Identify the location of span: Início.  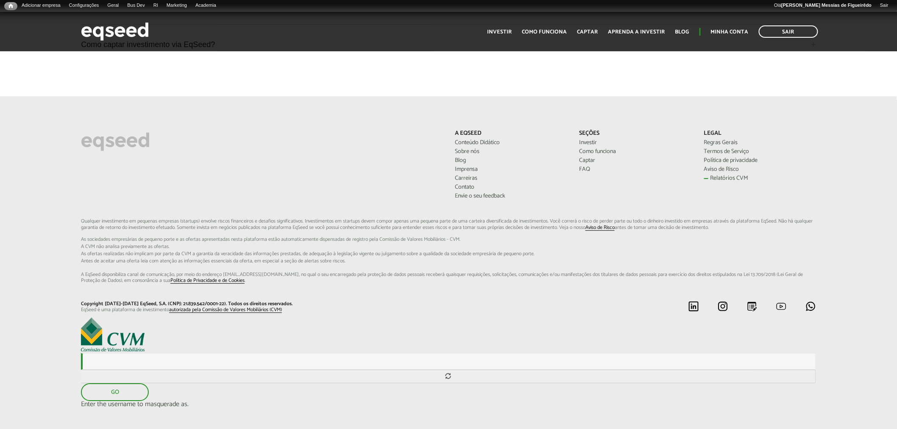
(11, 6).